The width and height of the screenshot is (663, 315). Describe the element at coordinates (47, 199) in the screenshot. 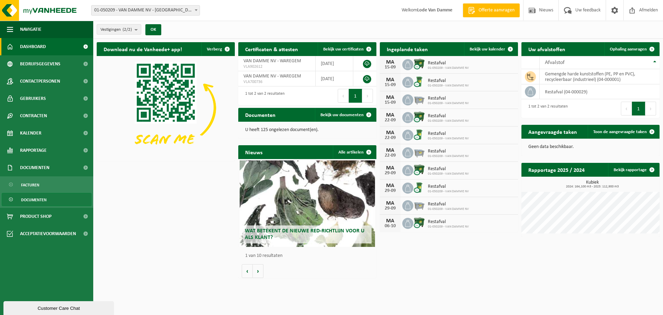

I see `a: Documenten` at that location.